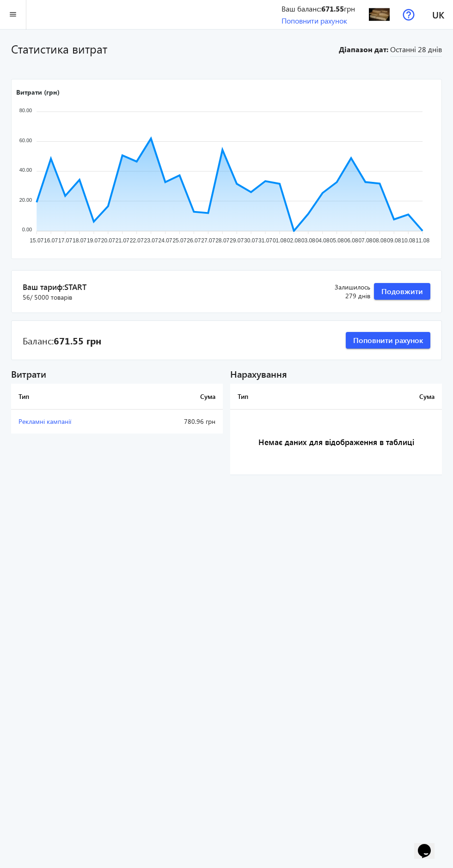 Image resolution: width=453 pixels, height=868 pixels. Describe the element at coordinates (332, 8) in the screenshot. I see `b: 671.55` at that location.